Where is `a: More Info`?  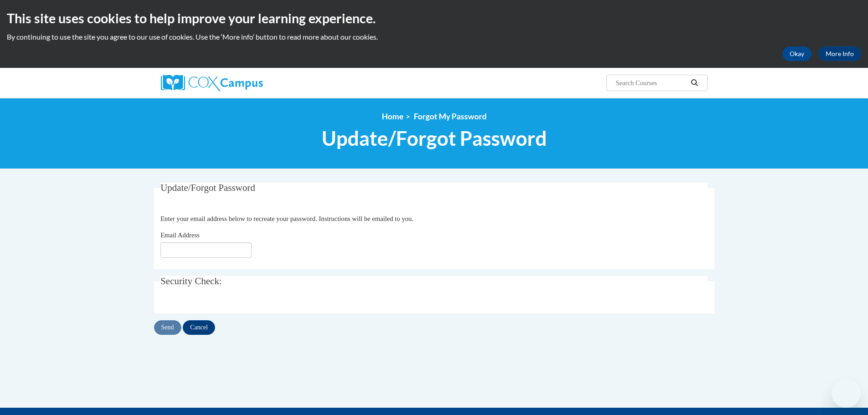 a: More Info is located at coordinates (840, 54).